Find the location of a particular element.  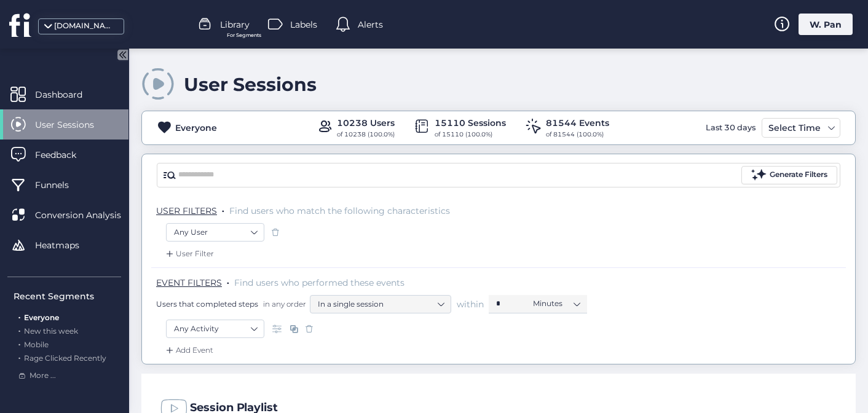

span: Mobile is located at coordinates (36, 344).